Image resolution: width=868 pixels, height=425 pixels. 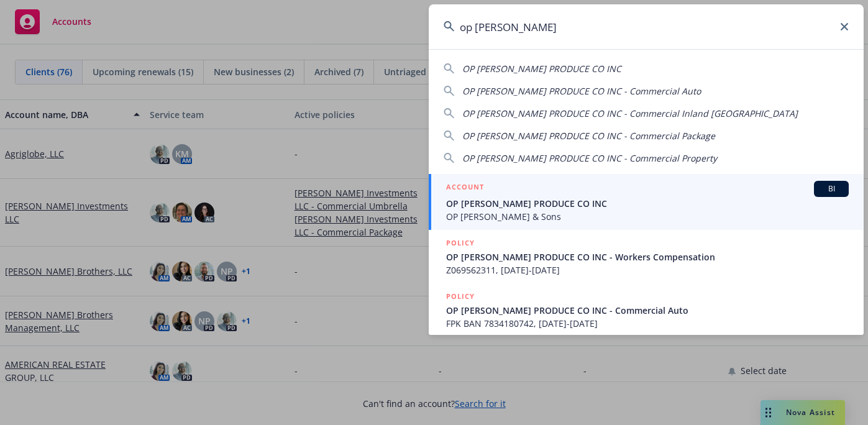 I want to click on h5: ACCOUNT, so click(x=464, y=188).